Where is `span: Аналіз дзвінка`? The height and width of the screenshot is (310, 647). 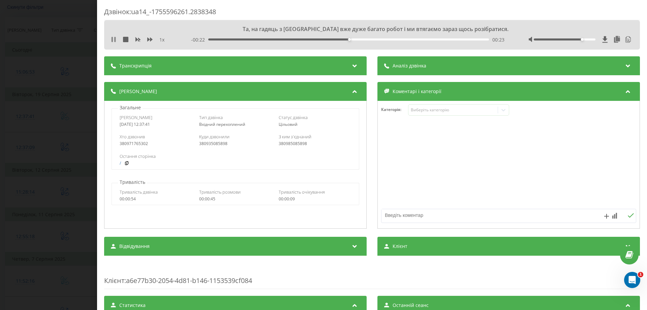
span: Аналіз дзвінка is located at coordinates (410, 66).